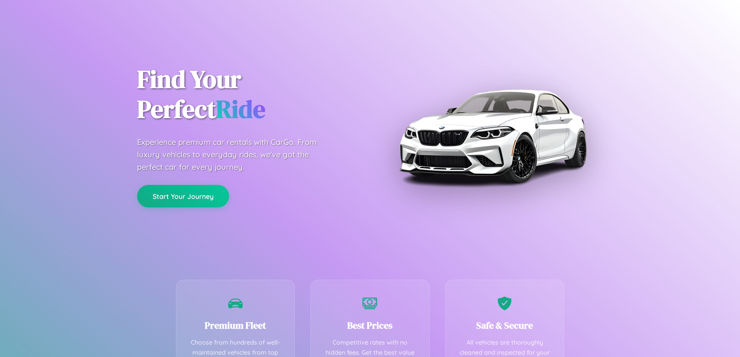 The image size is (740, 357). What do you see at coordinates (234, 155) in the screenshot?
I see `p: Experience premium car rentals with CarGo. From luxury vehicles to everyday rides, we've got the ...` at bounding box center [234, 155].